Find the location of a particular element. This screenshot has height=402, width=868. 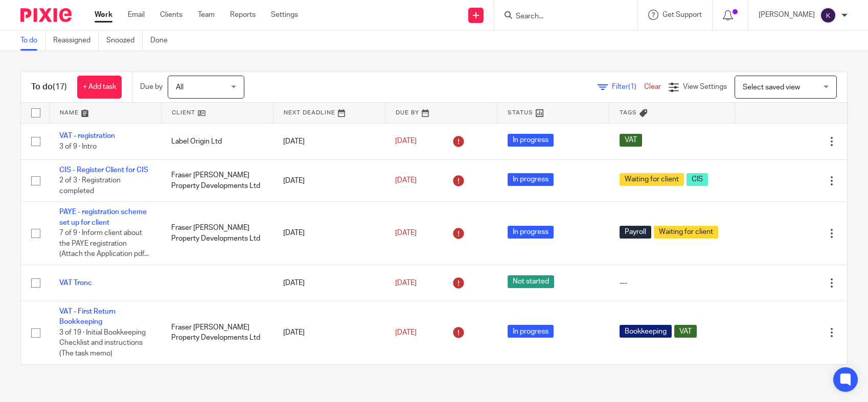

p: Due by is located at coordinates (151, 87).